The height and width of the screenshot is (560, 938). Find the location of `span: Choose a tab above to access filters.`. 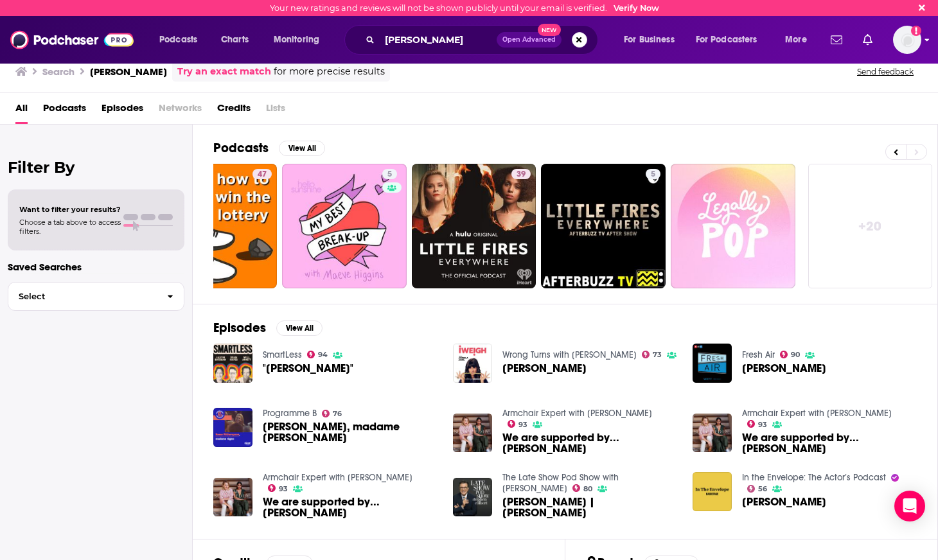

span: Choose a tab above to access filters. is located at coordinates (70, 227).